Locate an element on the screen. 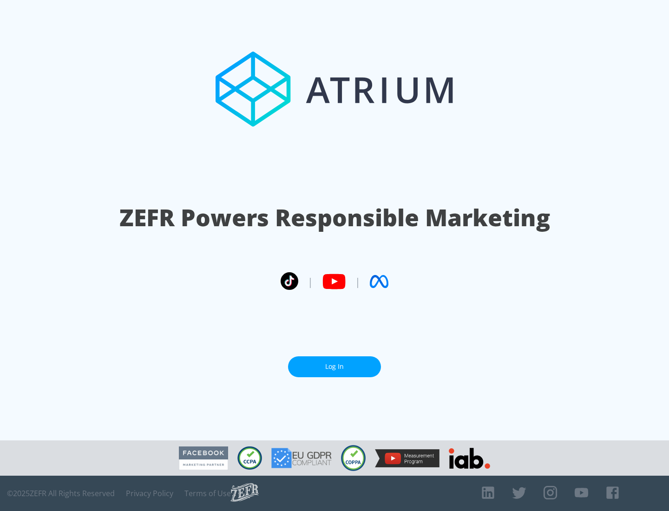 This screenshot has height=511, width=669. h1: ZEFR Powers Responsible Marketing is located at coordinates (335, 218).